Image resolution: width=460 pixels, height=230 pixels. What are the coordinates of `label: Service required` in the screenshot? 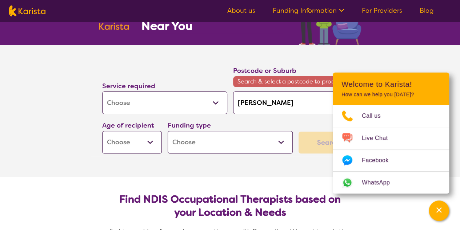 It's located at (129, 86).